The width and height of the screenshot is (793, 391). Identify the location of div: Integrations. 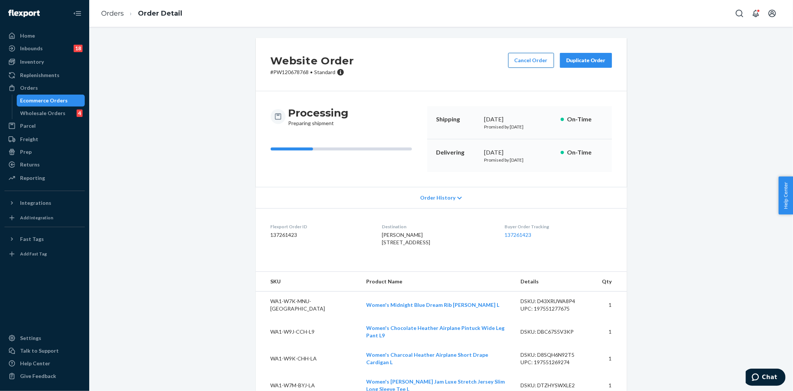
(36, 203).